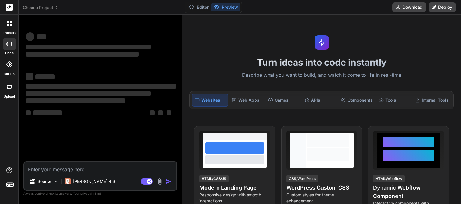 The width and height of the screenshot is (461, 204). Describe the element at coordinates (100, 193) in the screenshot. I see `p: Always double-check its answers. Your in Bind` at that location.